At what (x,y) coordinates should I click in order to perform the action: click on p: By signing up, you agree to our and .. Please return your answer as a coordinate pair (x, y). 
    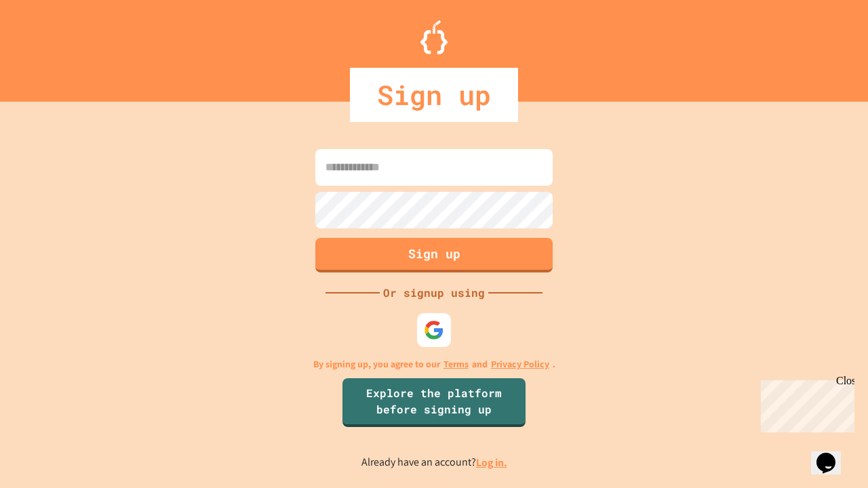
    Looking at the image, I should click on (434, 364).